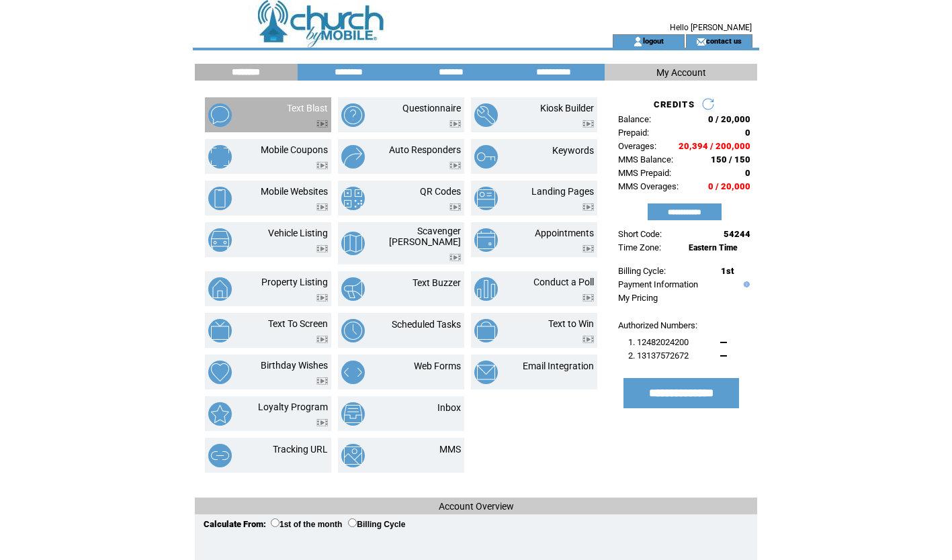  What do you see at coordinates (658, 325) in the screenshot?
I see `span: Authorized Numbers:` at bounding box center [658, 325].